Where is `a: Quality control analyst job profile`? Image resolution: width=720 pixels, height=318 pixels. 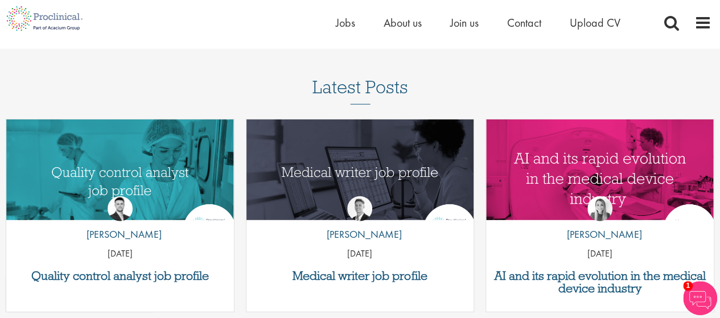
a: Quality control analyst job profile is located at coordinates (120, 276).